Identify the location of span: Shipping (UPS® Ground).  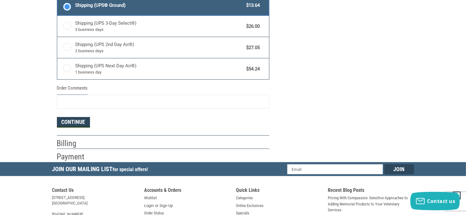
(159, 5).